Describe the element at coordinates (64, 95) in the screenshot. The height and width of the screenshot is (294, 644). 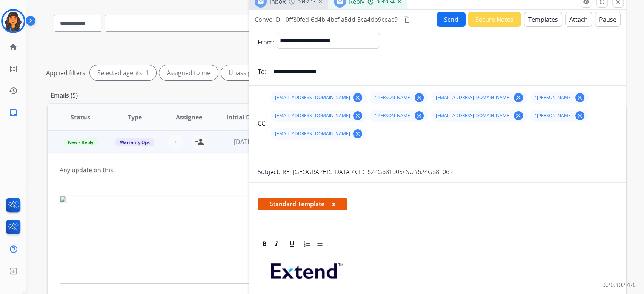
I see `p: Emails (5)` at that location.